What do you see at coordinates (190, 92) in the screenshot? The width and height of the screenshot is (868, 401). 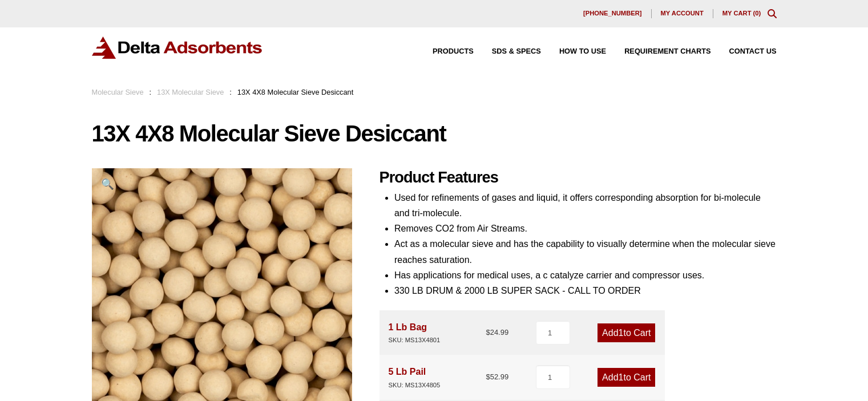 I see `a: 13X Molecular Sieve` at bounding box center [190, 92].